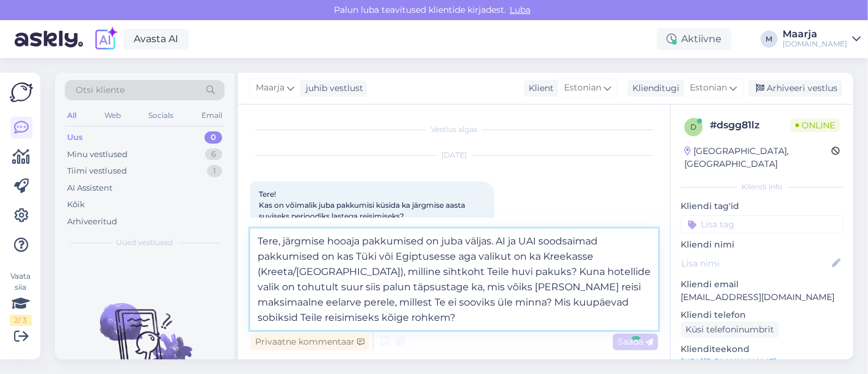 The image size is (868, 374). I want to click on div: Email, so click(212, 115).